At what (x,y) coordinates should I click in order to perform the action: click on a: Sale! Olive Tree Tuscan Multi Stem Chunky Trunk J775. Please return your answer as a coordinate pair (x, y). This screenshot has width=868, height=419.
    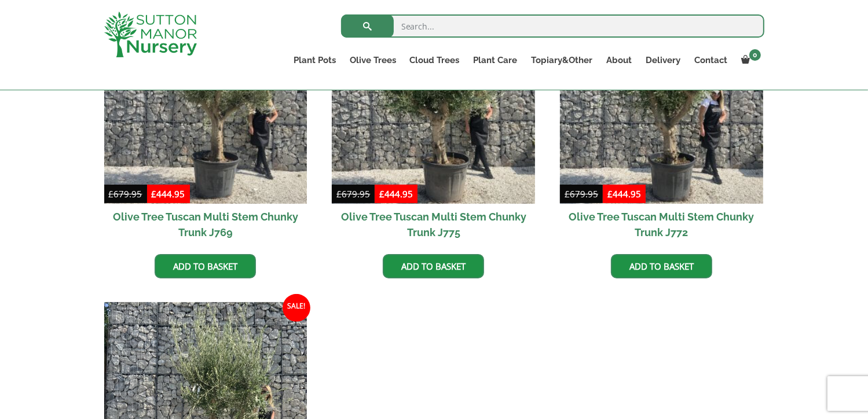
    Looking at the image, I should click on (433, 123).